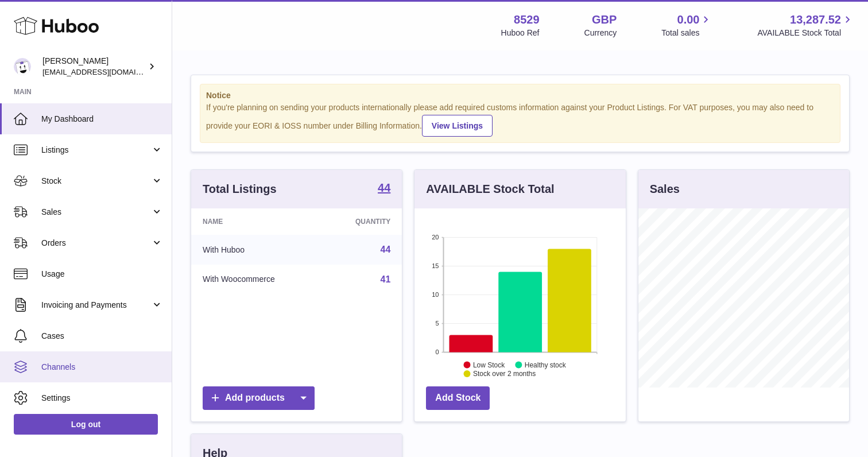 The width and height of the screenshot is (868, 457). I want to click on th: Quantity, so click(362, 222).